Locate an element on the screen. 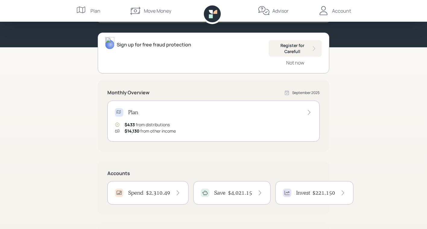 The width and height of the screenshot is (427, 229). div: from other income is located at coordinates (150, 131).